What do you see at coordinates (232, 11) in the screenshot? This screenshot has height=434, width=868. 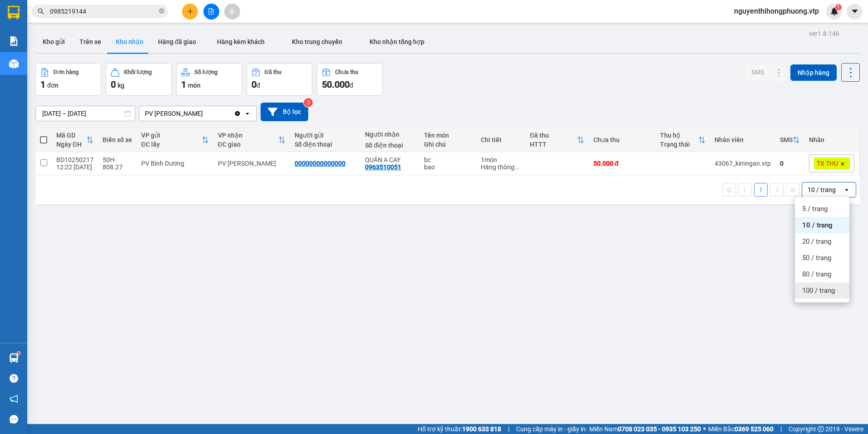 I see `button: aim` at bounding box center [232, 11].